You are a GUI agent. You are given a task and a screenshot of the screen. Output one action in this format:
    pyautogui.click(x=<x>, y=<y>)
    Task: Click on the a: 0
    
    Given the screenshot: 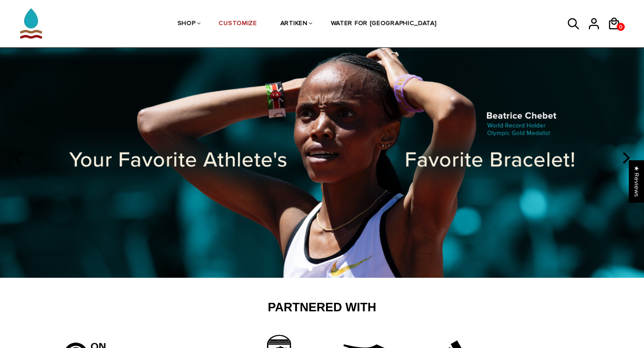 What is the action you would take?
    pyautogui.click(x=620, y=27)
    